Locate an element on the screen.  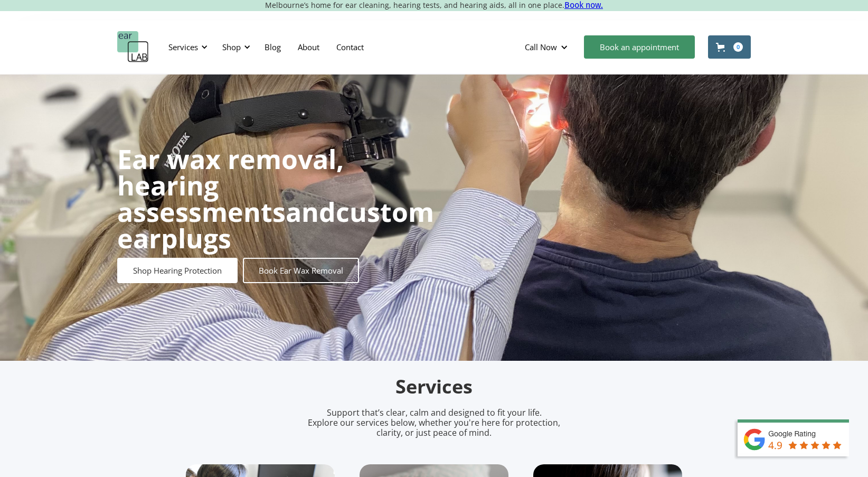
a: Blog is located at coordinates (272, 47).